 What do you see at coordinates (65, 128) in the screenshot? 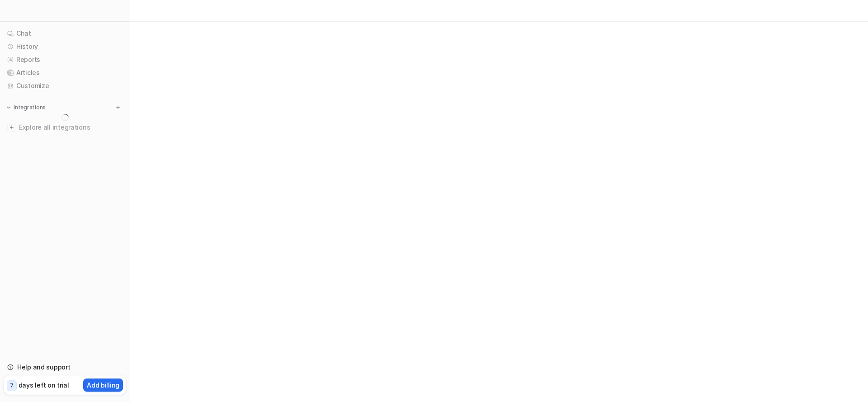
I see `a: Explore all integrations` at bounding box center [65, 128].